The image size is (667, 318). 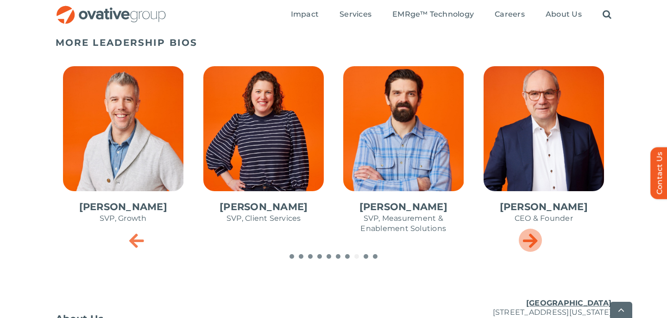 I want to click on div: Previous slide, so click(x=137, y=240).